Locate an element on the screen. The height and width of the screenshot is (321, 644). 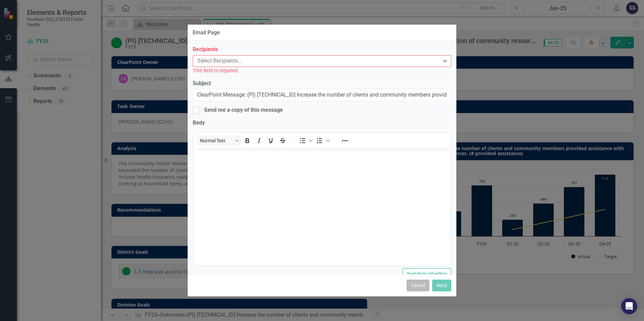
div: Send me a copy of this message is located at coordinates (243, 110).